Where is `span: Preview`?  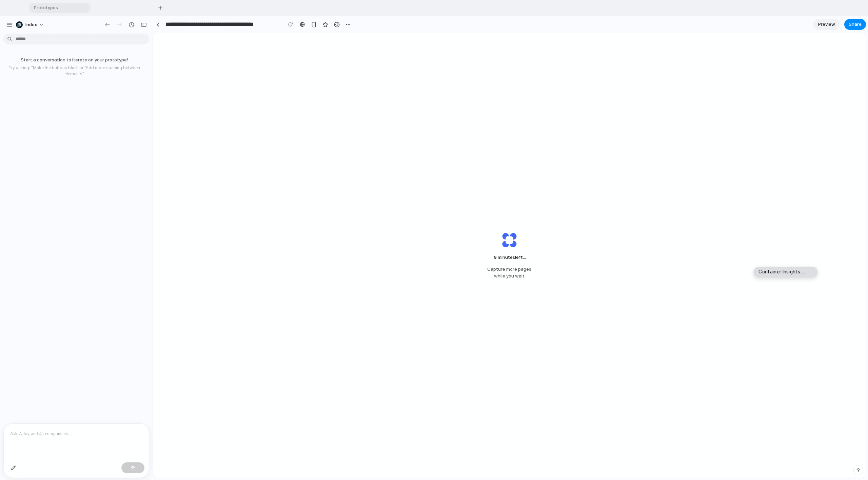 span: Preview is located at coordinates (827, 24).